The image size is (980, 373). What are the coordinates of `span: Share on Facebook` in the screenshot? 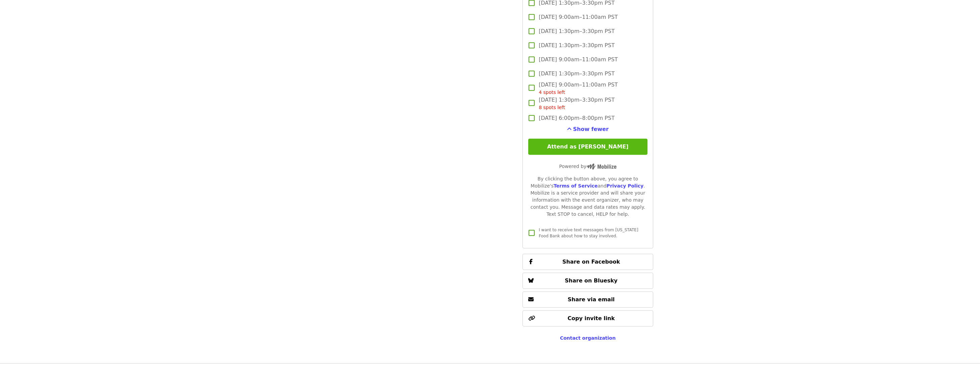 It's located at (591, 261).